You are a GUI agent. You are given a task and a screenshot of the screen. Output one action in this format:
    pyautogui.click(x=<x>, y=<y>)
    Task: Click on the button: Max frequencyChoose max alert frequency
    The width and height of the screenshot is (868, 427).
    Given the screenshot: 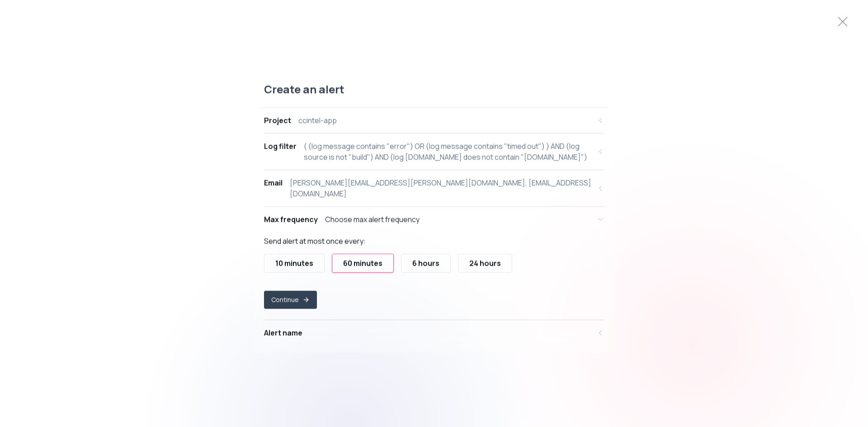 What is the action you would take?
    pyautogui.click(x=434, y=220)
    